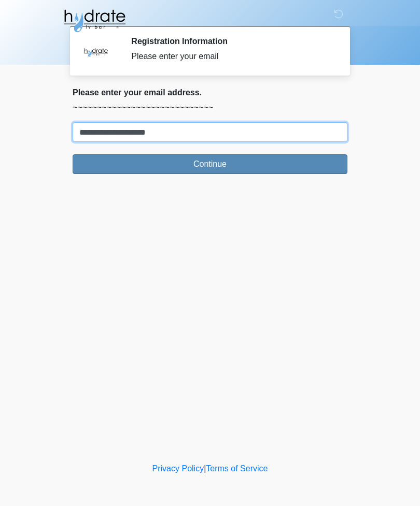 The height and width of the screenshot is (506, 420). I want to click on button: Continue, so click(210, 164).